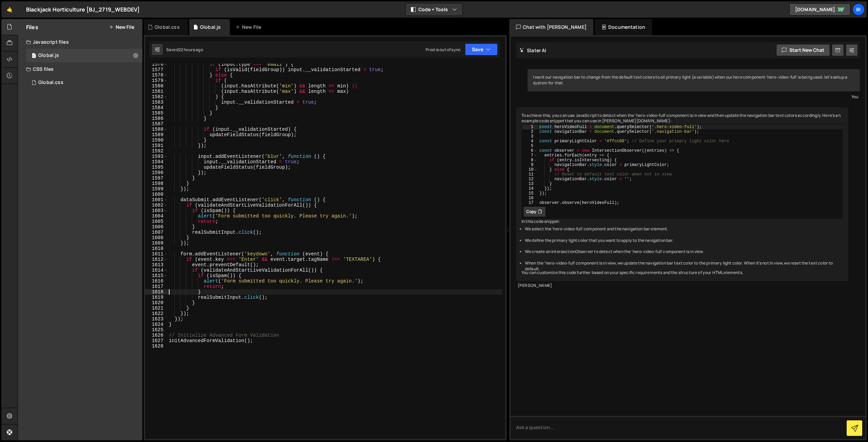 The width and height of the screenshot is (868, 442). I want to click on div: 13, so click(530, 184).